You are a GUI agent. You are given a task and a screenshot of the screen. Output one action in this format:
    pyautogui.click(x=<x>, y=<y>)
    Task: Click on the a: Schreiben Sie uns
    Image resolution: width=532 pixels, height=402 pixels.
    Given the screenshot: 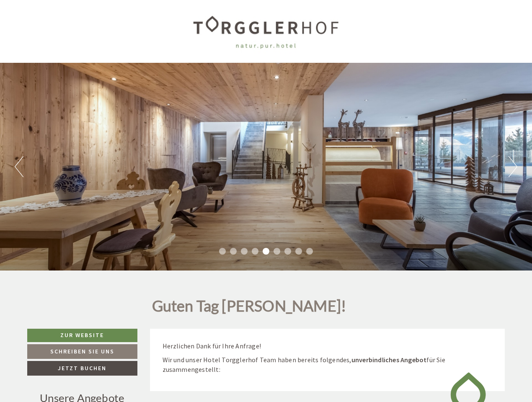 What is the action you would take?
    pyautogui.click(x=82, y=351)
    